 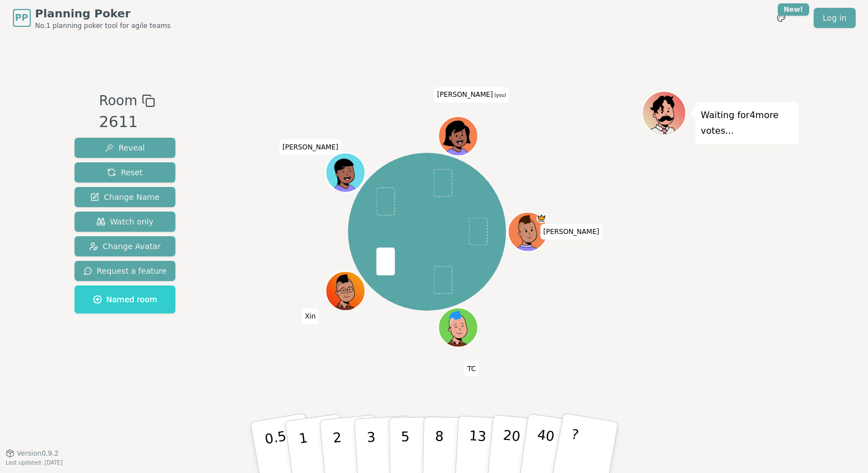 What do you see at coordinates (125, 246) in the screenshot?
I see `button: Change Avatar` at bounding box center [125, 246].